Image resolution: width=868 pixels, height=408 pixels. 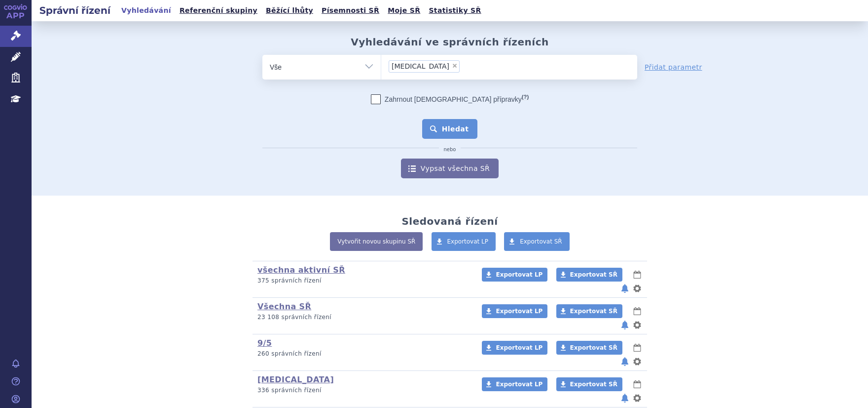 I want to click on i: nebo, so click(x=450, y=149).